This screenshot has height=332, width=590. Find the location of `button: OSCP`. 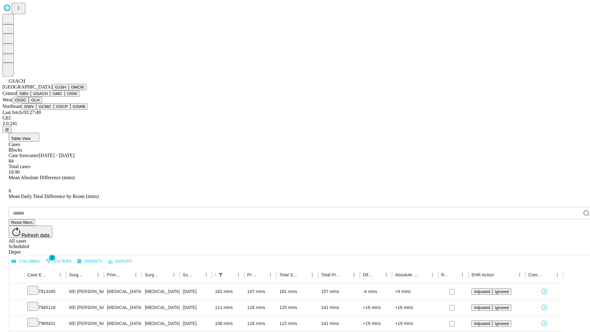

button: OSCP is located at coordinates (62, 106).